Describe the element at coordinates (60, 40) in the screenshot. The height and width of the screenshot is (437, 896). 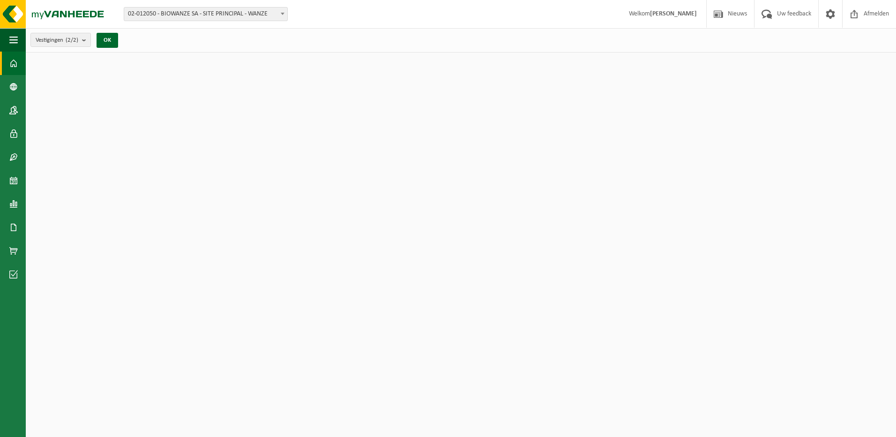
I see `button: Vestigingen(2/2)` at that location.